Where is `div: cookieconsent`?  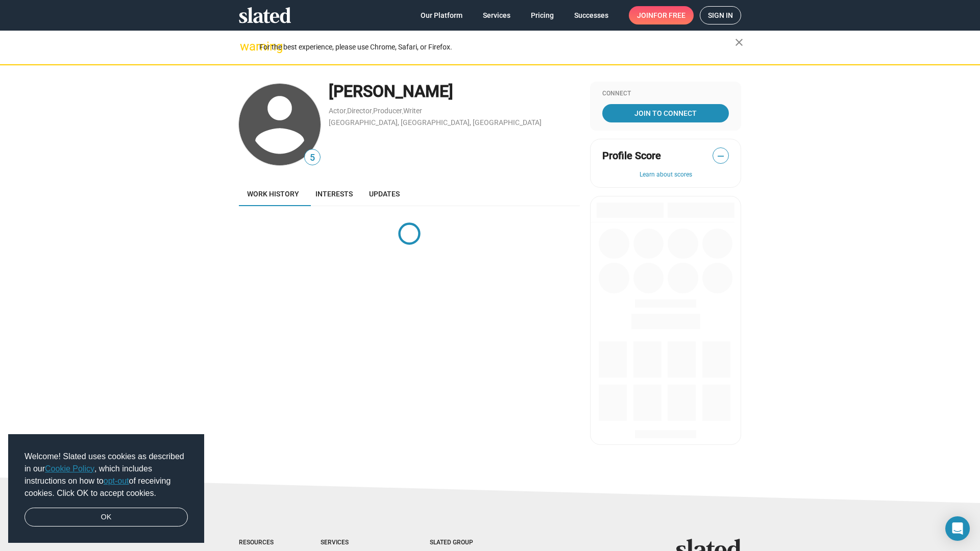
div: cookieconsent is located at coordinates (106, 489).